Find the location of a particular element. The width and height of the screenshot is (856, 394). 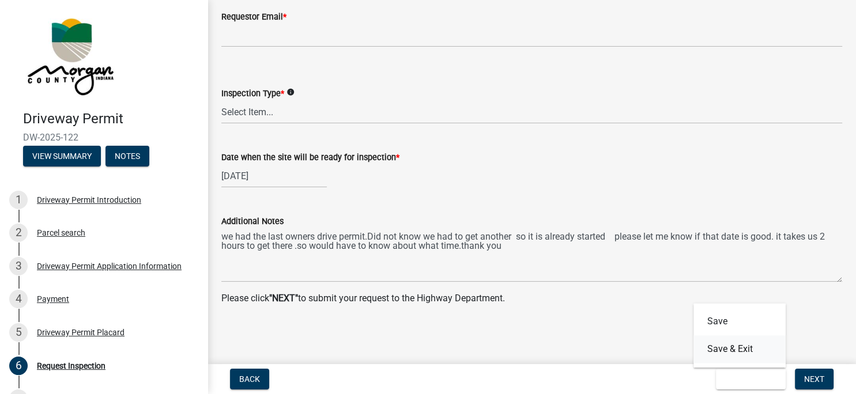

div: 2 is located at coordinates (18, 233).